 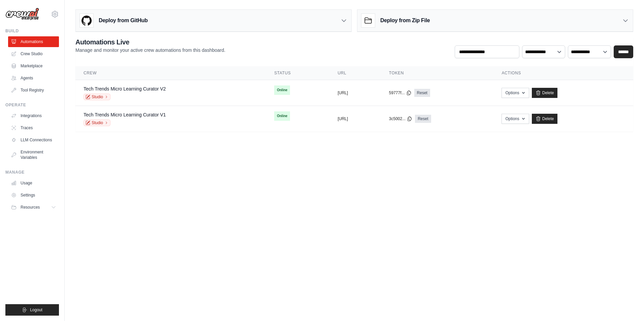 What do you see at coordinates (33, 207) in the screenshot?
I see `button: Resources` at bounding box center [33, 207].